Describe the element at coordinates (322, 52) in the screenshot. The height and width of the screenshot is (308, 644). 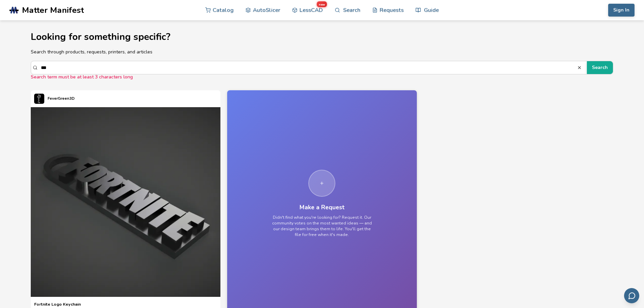
I see `p: Search through products, requests, printers, and articles` at that location.